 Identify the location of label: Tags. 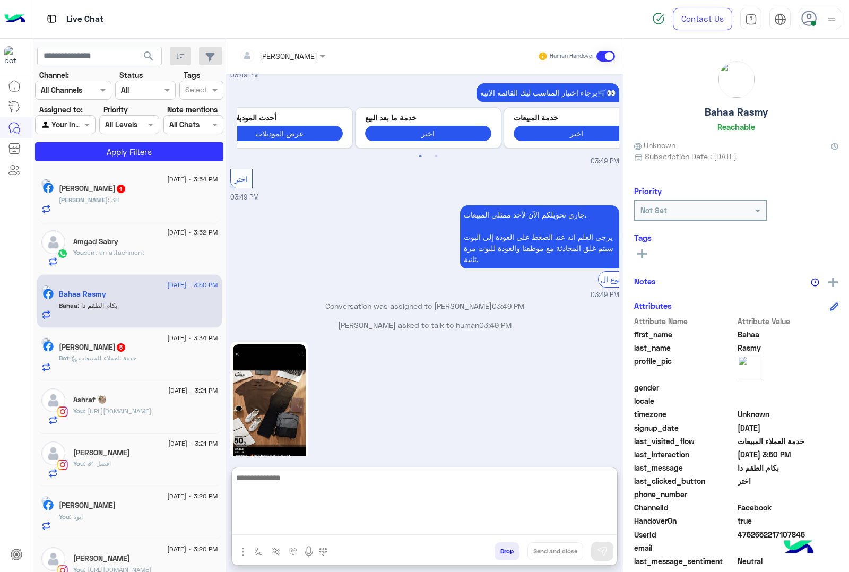
(191, 75).